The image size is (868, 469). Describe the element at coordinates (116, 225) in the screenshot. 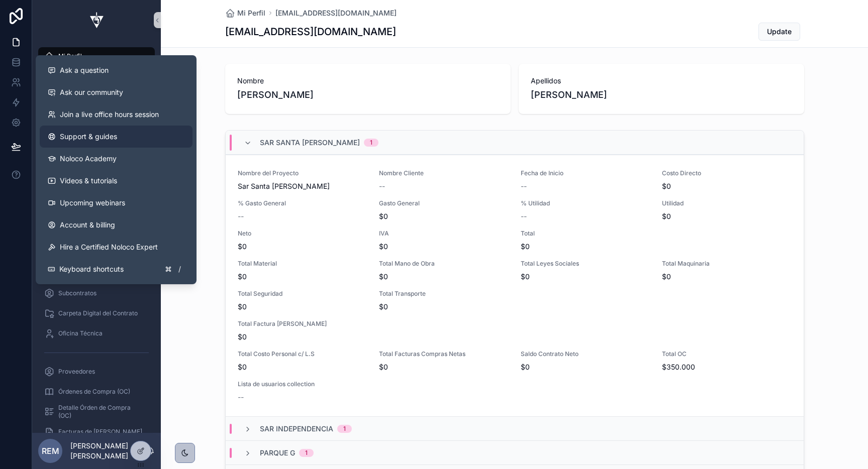

I see `a: Account & billing` at that location.